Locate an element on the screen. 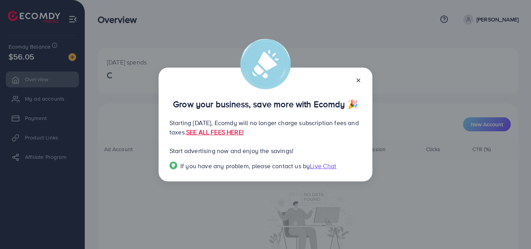  img: Popup guide is located at coordinates (173, 166).